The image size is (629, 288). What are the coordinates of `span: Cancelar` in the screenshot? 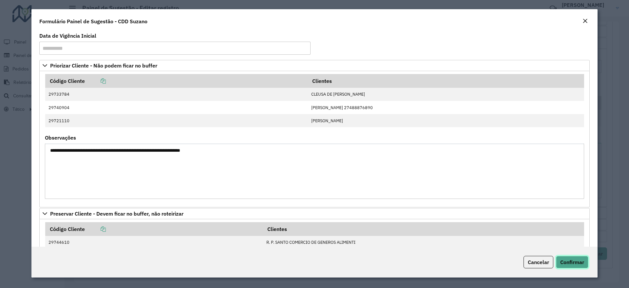 It's located at (539, 262).